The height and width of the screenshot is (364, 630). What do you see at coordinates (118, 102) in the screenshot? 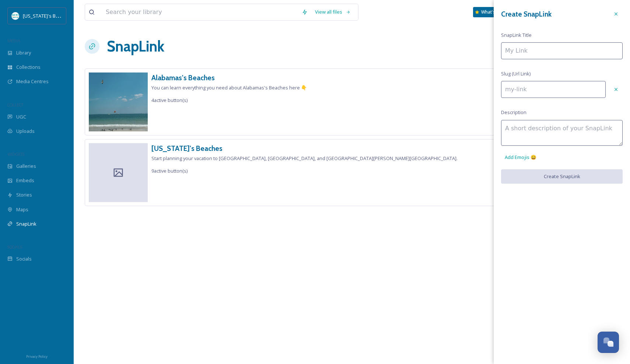
I see `img: 3bb0a01f-f1ce-442f-8968-c96960a31455.jpg` at bounding box center [118, 102].